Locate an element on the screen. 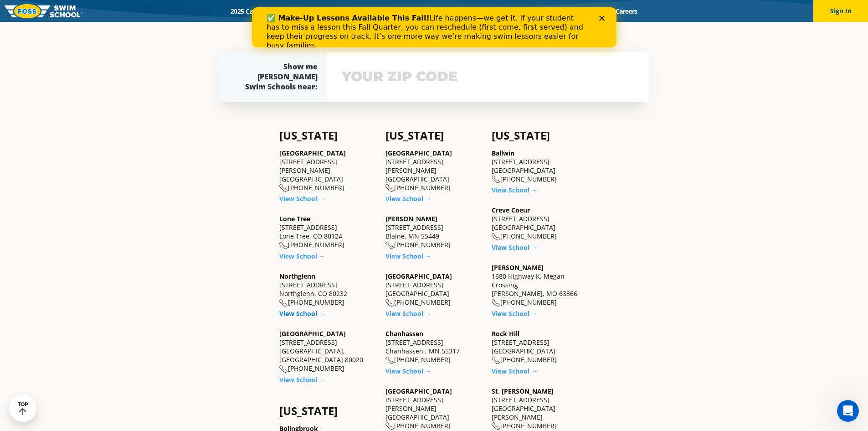 This screenshot has width=868, height=431. div: TOP is located at coordinates (23, 408).